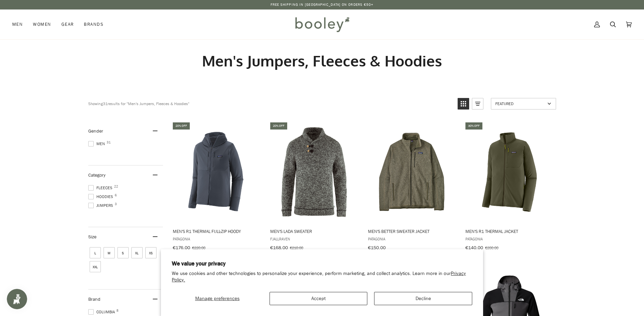 Image resolution: width=644 pixels, height=316 pixels. What do you see at coordinates (42, 24) in the screenshot?
I see `span: Women` at bounding box center [42, 24].